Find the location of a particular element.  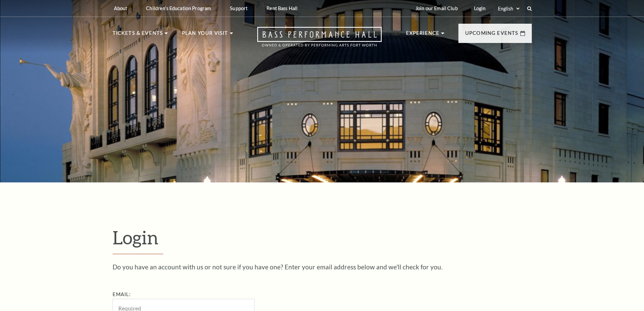

p: About is located at coordinates (121, 8).